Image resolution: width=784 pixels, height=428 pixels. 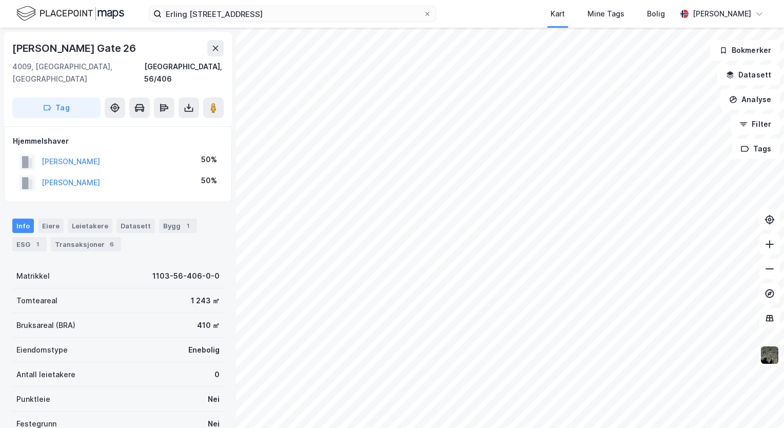 I want to click on div: Mine Tags, so click(x=606, y=14).